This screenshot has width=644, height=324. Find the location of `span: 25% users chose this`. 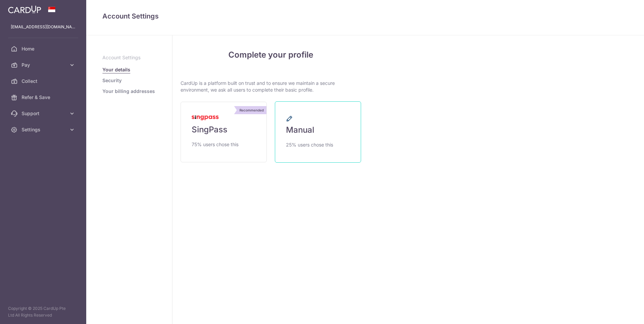

span: 25% users chose this is located at coordinates (310, 145).